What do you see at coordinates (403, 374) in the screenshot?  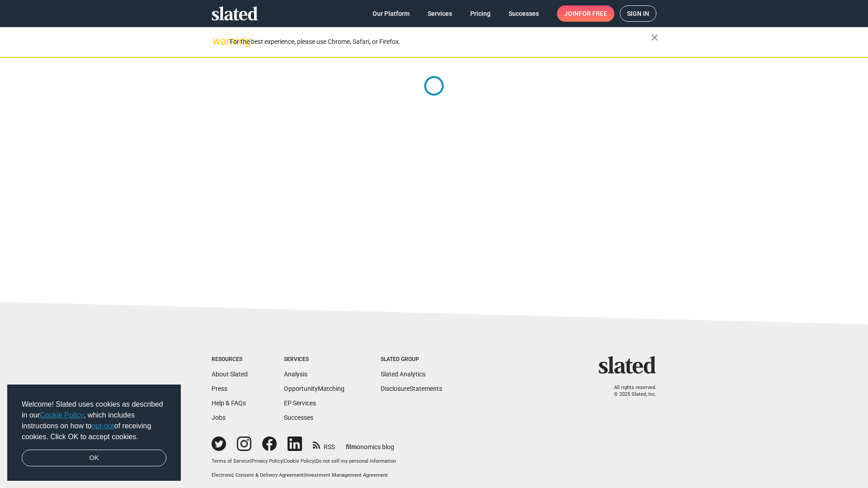 I see `a: Slated Analytics` at bounding box center [403, 374].